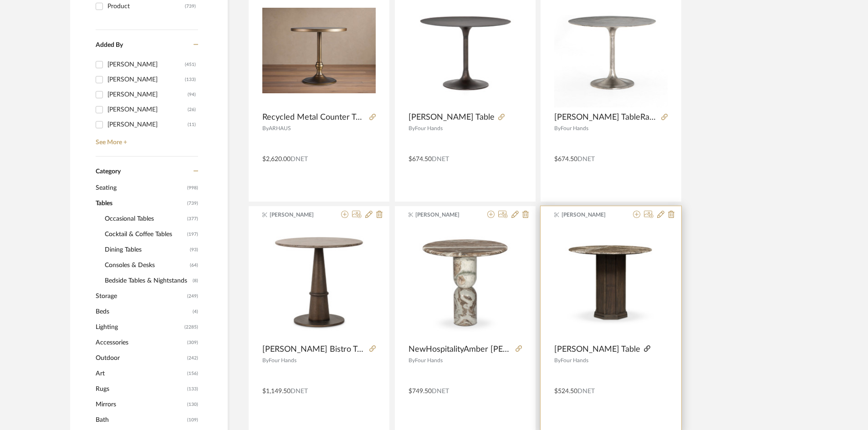  What do you see at coordinates (194, 265) in the screenshot?
I see `span: (64)` at bounding box center [194, 265].